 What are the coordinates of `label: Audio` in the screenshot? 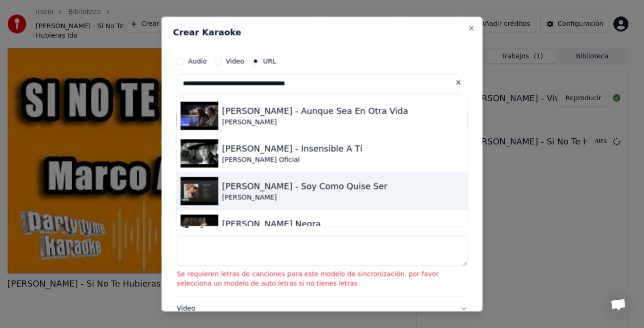 It's located at (197, 61).